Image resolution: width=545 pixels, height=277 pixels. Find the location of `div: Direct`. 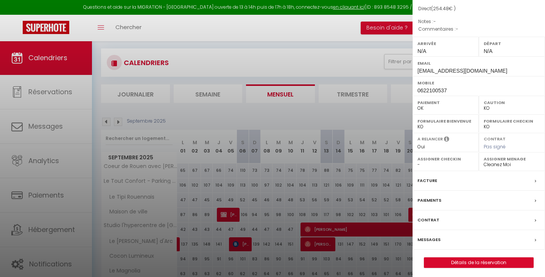

div: Direct is located at coordinates (478, 9).